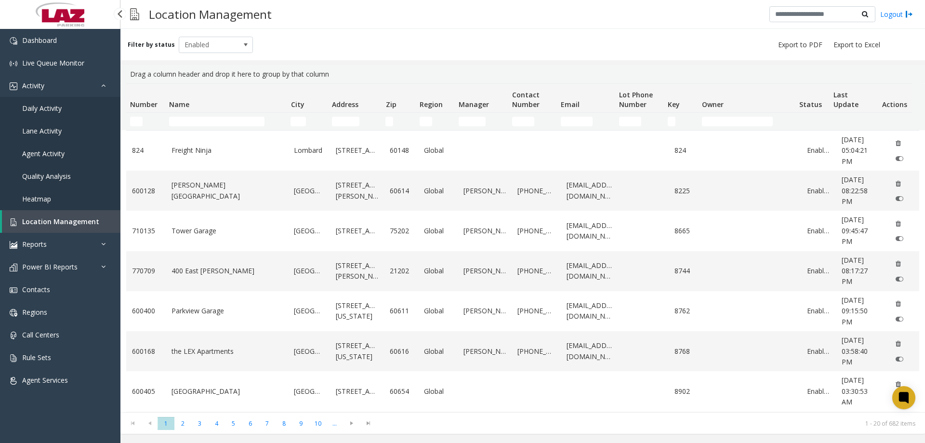  What do you see at coordinates (39, 40) in the screenshot?
I see `span: Dashboard` at bounding box center [39, 40].